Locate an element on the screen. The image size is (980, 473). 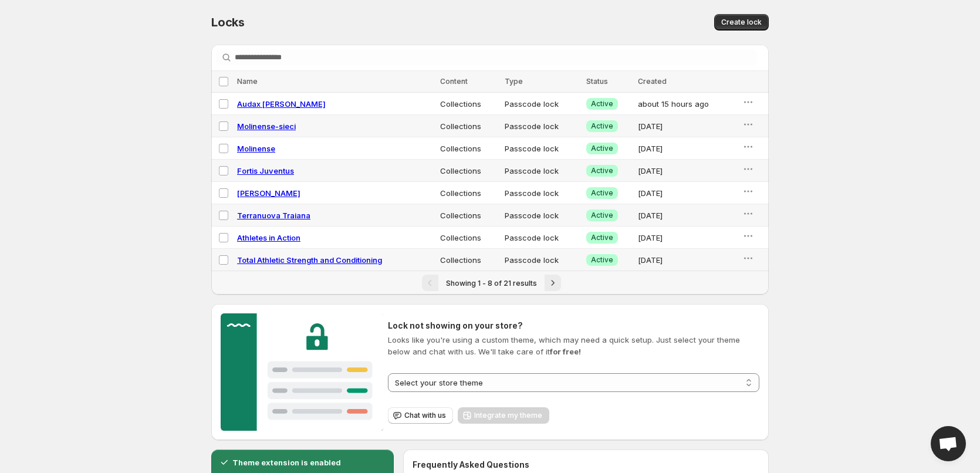
span: Status is located at coordinates (597, 81).